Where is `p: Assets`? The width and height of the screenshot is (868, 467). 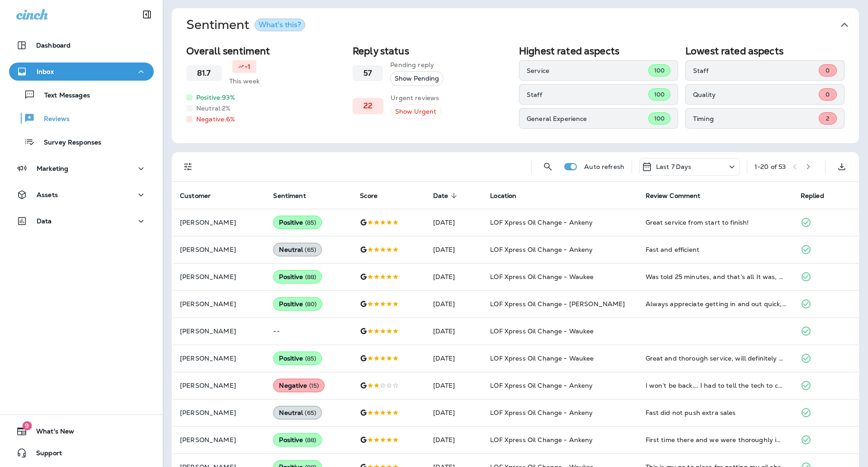
p: Assets is located at coordinates (47, 194).